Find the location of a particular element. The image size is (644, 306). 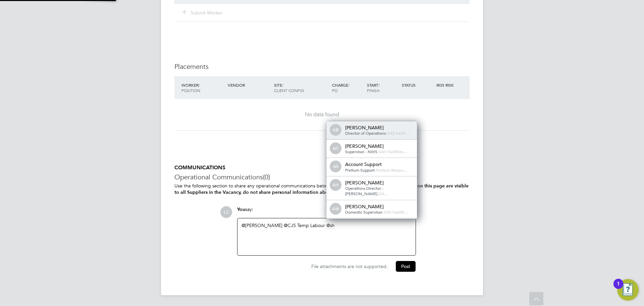

div: Site is located at coordinates (301, 88).